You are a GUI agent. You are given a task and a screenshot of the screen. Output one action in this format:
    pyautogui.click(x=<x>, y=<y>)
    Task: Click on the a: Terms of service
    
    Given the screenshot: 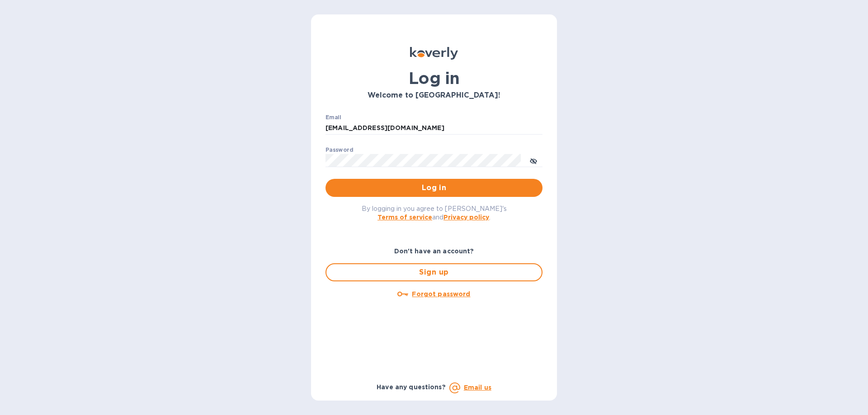 What is the action you would take?
    pyautogui.click(x=405, y=217)
    